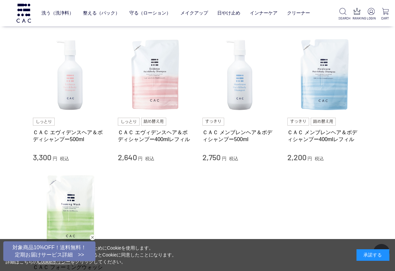  What do you see at coordinates (58, 13) in the screenshot?
I see `a: 洗う（洗浄料）` at bounding box center [58, 13].